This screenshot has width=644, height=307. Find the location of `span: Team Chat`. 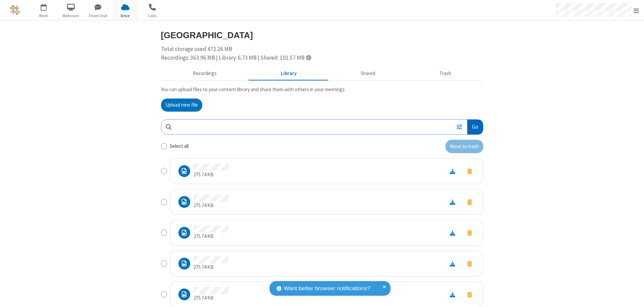

span: Team Chat is located at coordinates (98, 16).